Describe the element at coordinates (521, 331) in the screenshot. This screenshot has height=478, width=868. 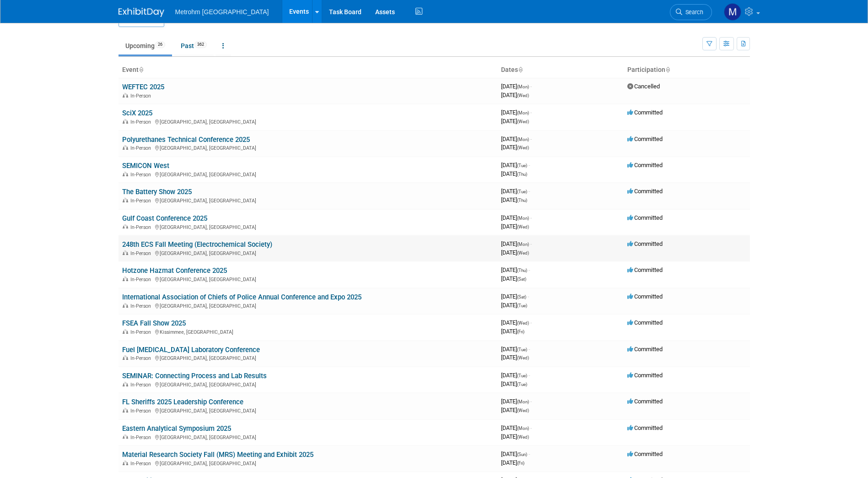
I see `span: (Fri)` at that location.